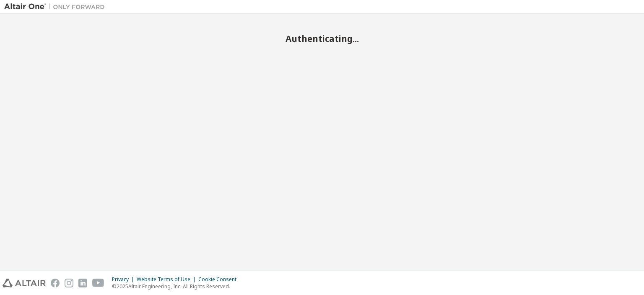 This screenshot has height=295, width=644. Describe the element at coordinates (124, 279) in the screenshot. I see `div: Privacy` at that location.